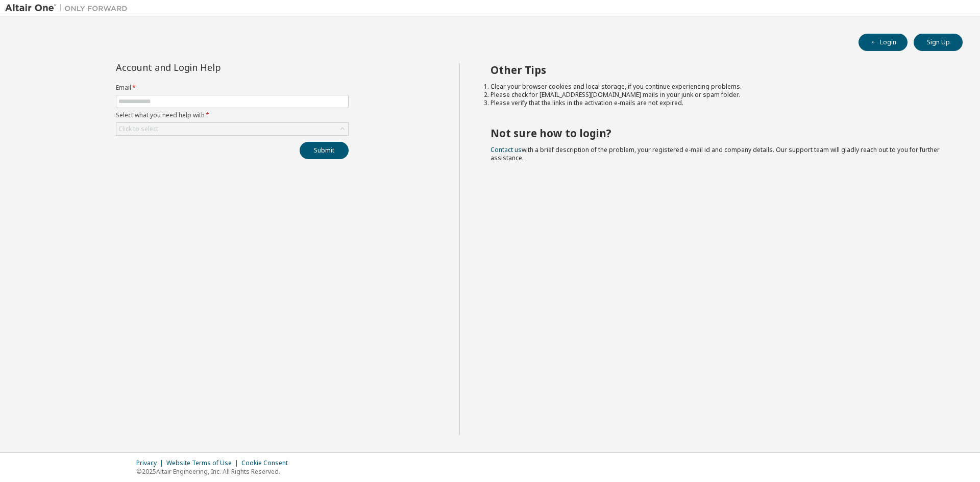 This screenshot has height=482, width=980. I want to click on p: © 2025 Altair Engineering, Inc. All Rights Reserved., so click(215, 471).